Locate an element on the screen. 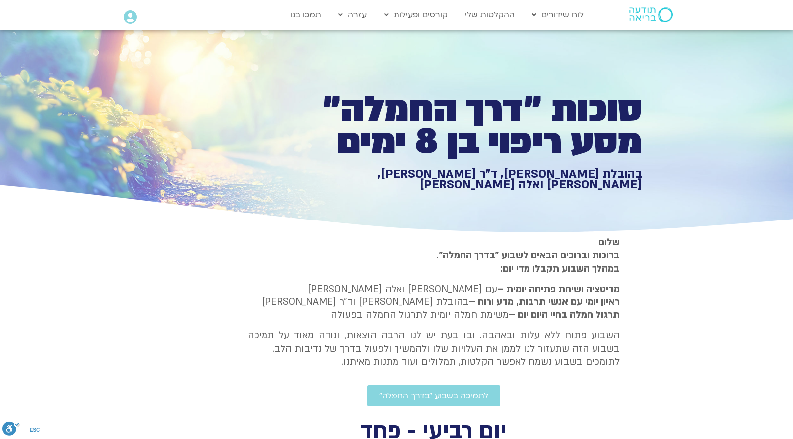 This screenshot has width=793, height=439. h1: סוכות ״דרך החמלה״ מסע ריפוי בן 8 ימים is located at coordinates (470, 126).